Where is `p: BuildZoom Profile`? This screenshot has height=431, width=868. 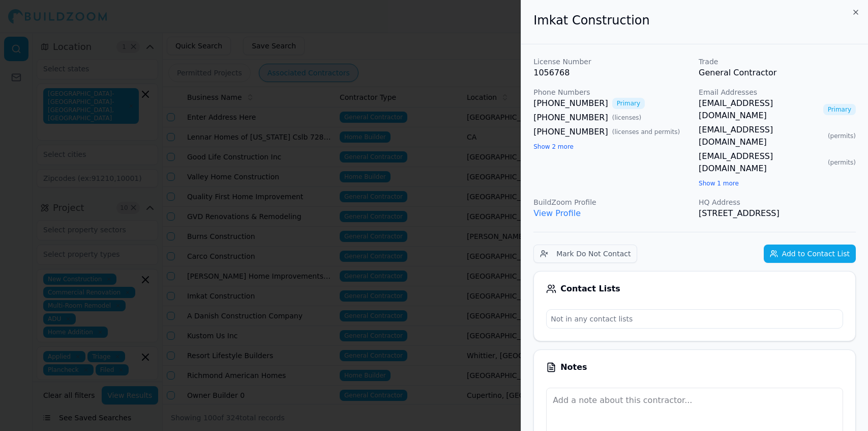 p: BuildZoom Profile is located at coordinates (612, 202).